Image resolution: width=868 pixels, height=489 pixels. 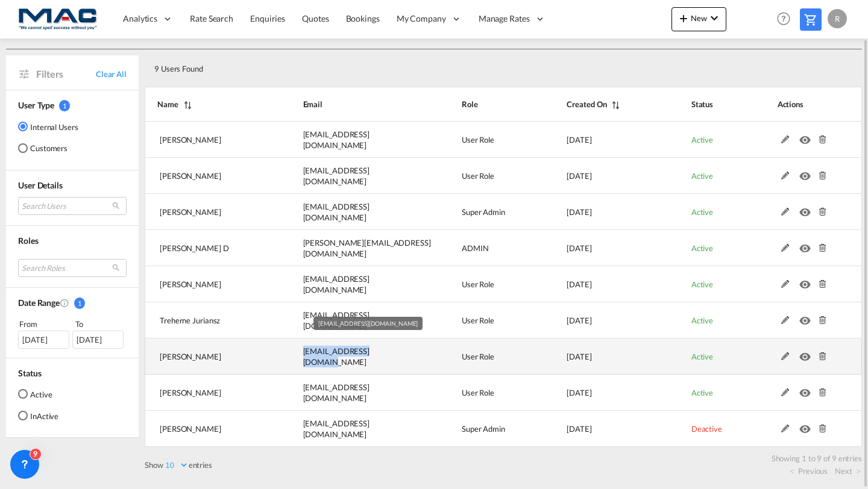 I want to click on span: Analytics, so click(x=140, y=19).